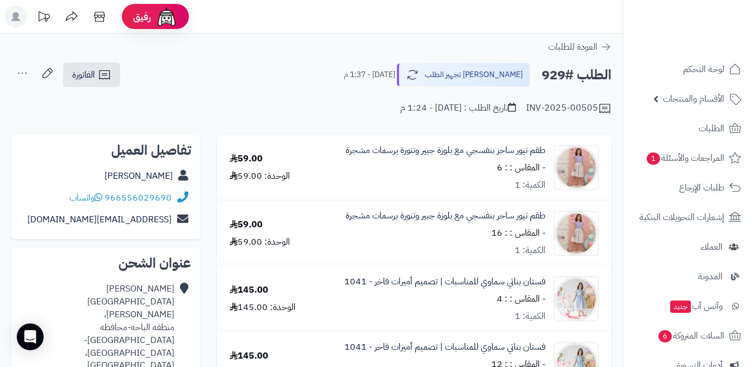 Image resolution: width=754 pixels, height=367 pixels. I want to click on a: تحديثات المنصة, so click(44, 18).